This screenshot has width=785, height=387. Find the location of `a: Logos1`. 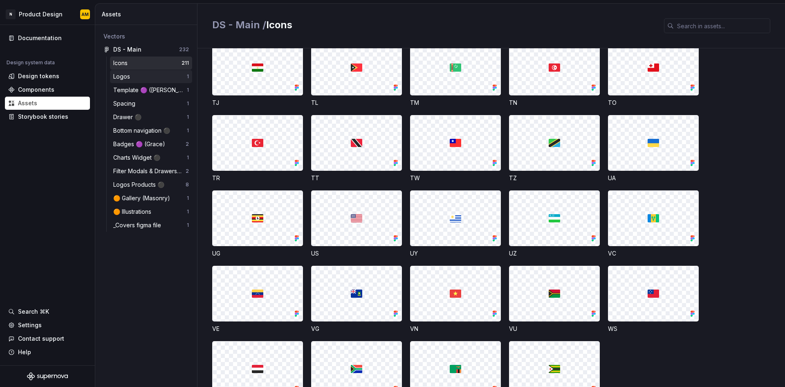

a: Logos1 is located at coordinates (151, 76).